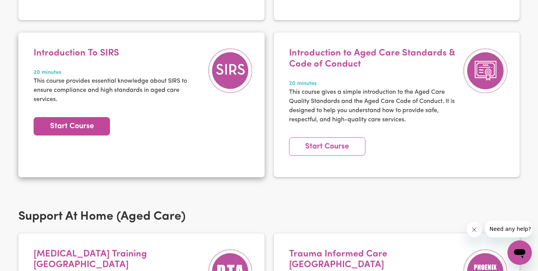 The width and height of the screenshot is (538, 271). I want to click on p: This course provides essential knowledge about SIRS to ensure compliance and high standards in ag..., so click(118, 90).